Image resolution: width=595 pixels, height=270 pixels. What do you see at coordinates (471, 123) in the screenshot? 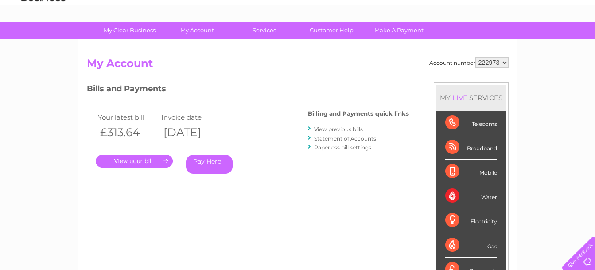
I see `div: Telecoms` at bounding box center [471, 123].